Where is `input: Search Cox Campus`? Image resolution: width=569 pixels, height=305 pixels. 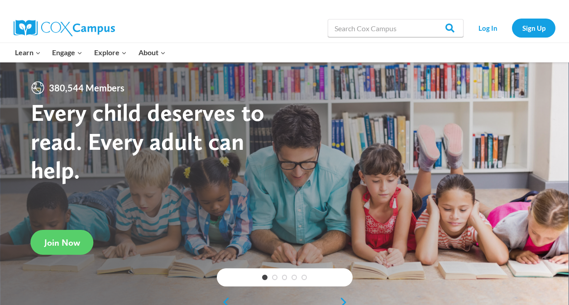
input: Search Cox Campus is located at coordinates (395, 28).